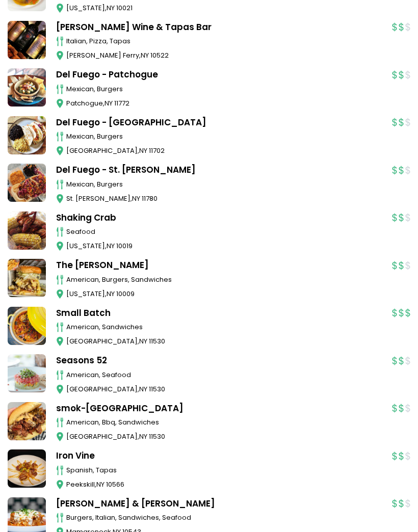 The image size is (418, 532). Describe the element at coordinates (224, 232) in the screenshot. I see `div: Seafood` at that location.